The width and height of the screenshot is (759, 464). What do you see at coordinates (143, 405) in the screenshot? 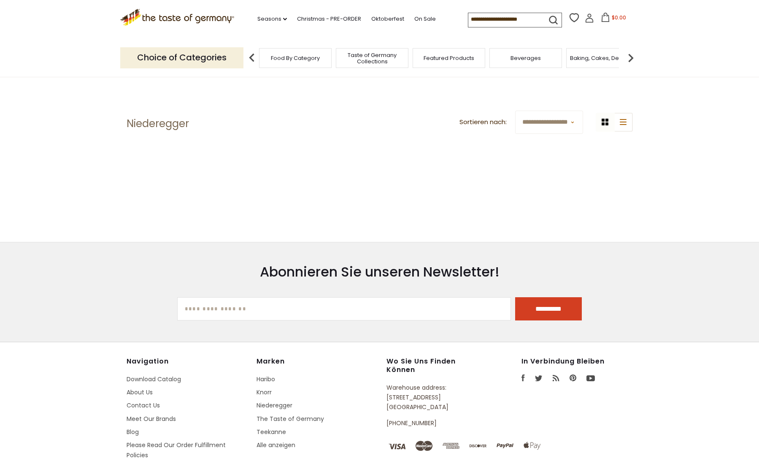
I see `a: Contact Us` at bounding box center [143, 405].